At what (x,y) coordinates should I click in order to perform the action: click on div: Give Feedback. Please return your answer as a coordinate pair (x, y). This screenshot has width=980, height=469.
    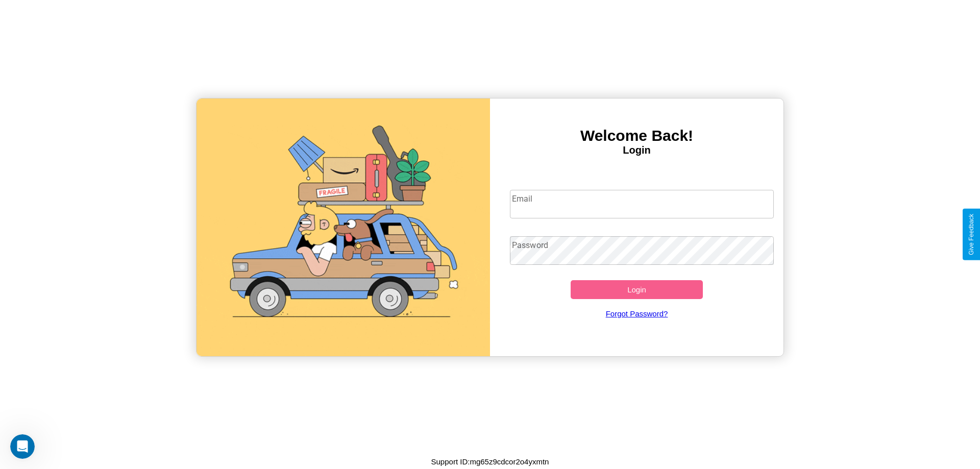
    Looking at the image, I should click on (972, 234).